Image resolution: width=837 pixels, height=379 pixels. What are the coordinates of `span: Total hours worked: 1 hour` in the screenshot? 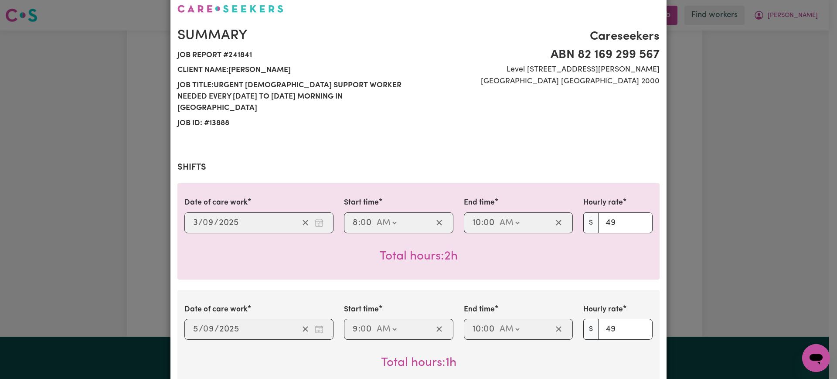 It's located at (418, 363).